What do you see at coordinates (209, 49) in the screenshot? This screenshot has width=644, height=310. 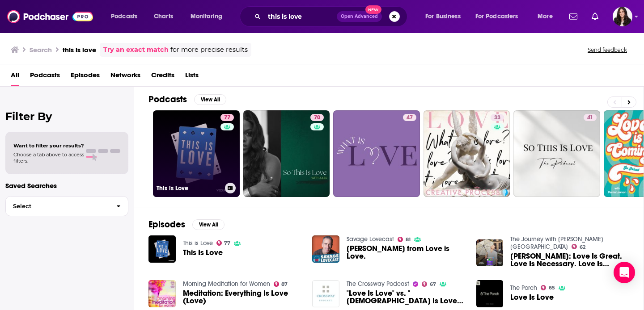 I see `span: for more precise results` at bounding box center [209, 49].